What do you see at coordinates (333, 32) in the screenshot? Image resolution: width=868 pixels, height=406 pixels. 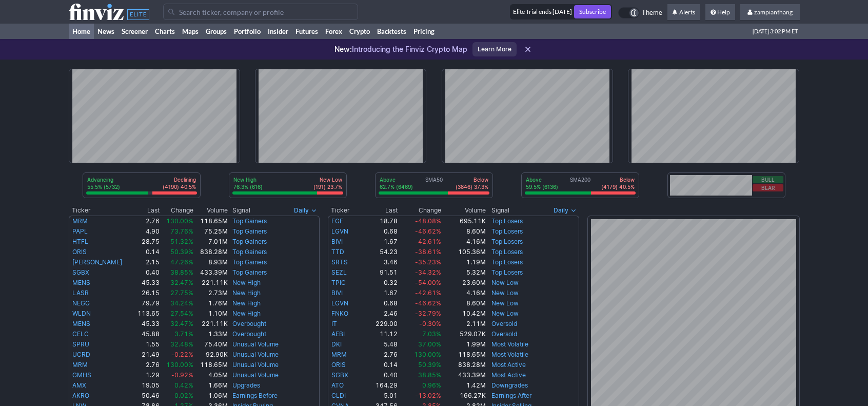 I see `a: Forex` at bounding box center [333, 32].